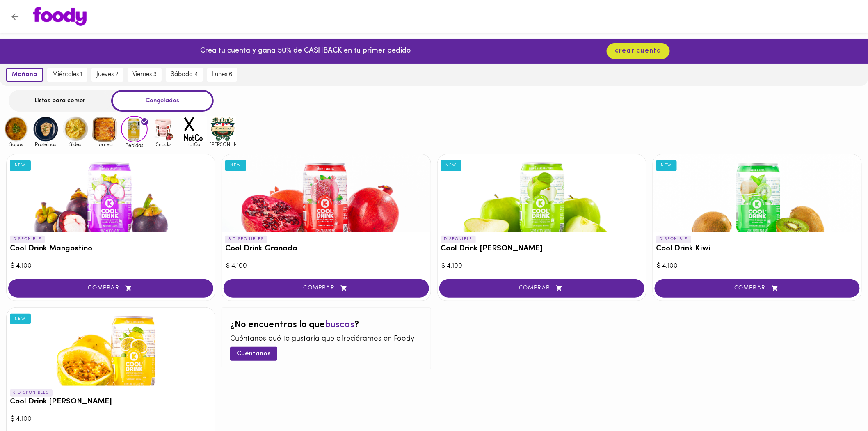  I want to click on h3: Cool Drink Kiwi, so click(757, 248).